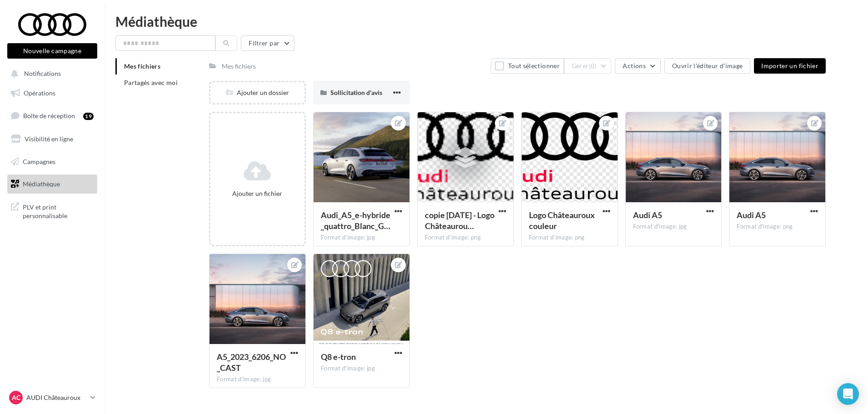  Describe the element at coordinates (52, 398) in the screenshot. I see `a: AC AUDI Châteauroux` at that location.